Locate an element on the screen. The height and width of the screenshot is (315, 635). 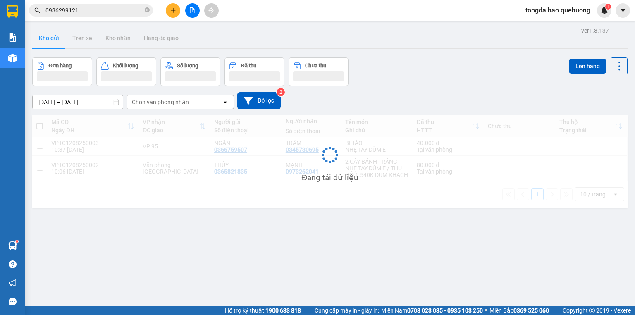
b: Biên nhận gởi hàng hóa is located at coordinates (66, 46).